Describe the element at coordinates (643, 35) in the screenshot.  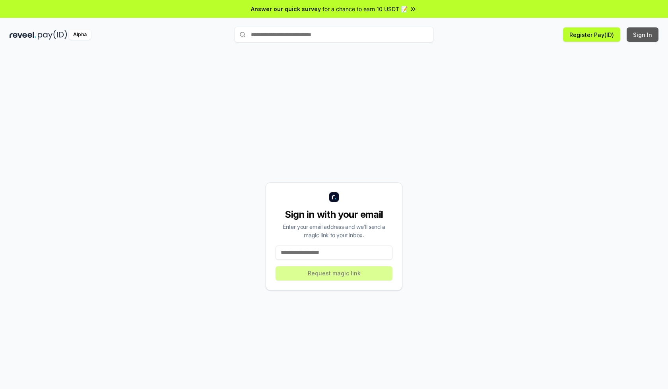
I see `button: Sign In` at that location.